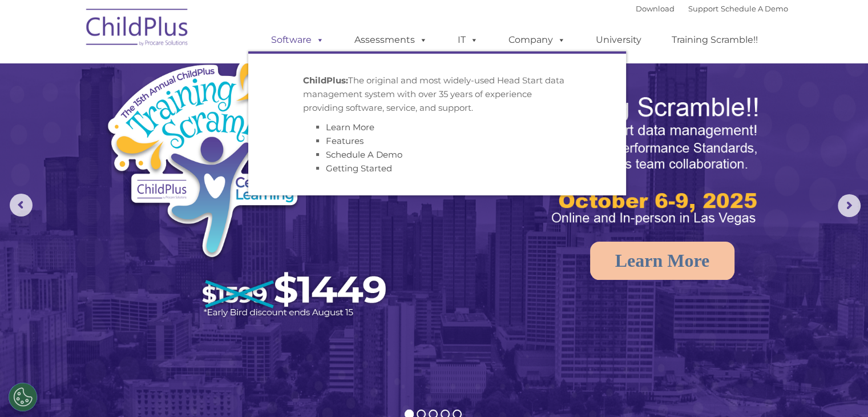 This screenshot has width=868, height=417. What do you see at coordinates (326, 80) in the screenshot?
I see `strong: ChildPlus:` at bounding box center [326, 80].